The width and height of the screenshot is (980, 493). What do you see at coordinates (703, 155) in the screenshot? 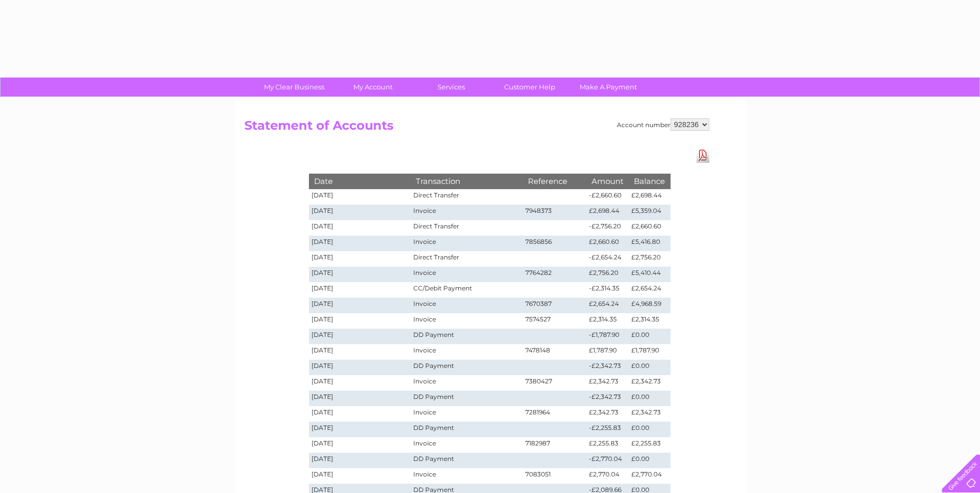
I see `a: Download Pdf` at bounding box center [703, 155].